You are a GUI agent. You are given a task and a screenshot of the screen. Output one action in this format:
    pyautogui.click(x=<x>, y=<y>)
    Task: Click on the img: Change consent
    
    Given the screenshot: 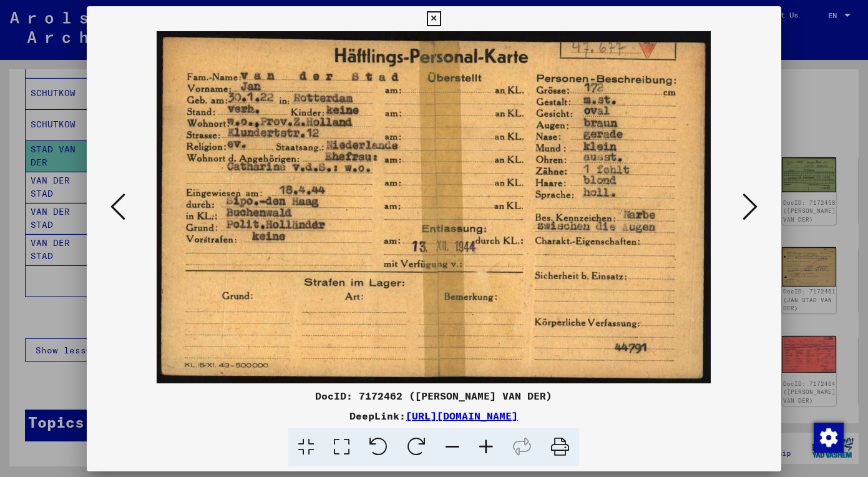 What is the action you would take?
    pyautogui.click(x=829, y=438)
    